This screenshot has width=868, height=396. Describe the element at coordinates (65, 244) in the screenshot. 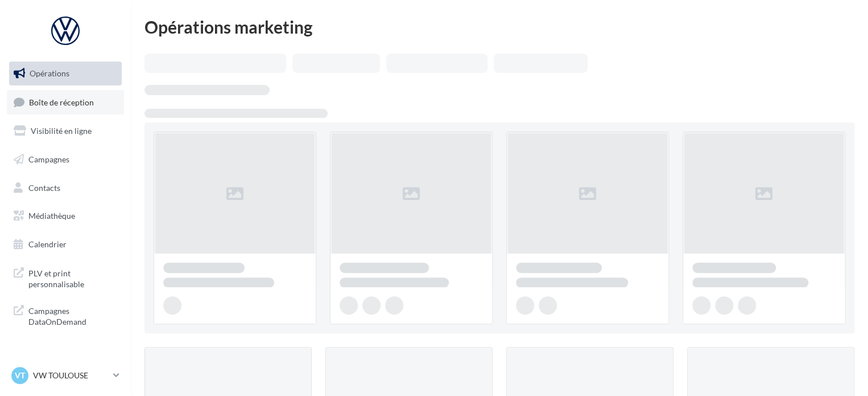

I see `a: Calendrier` at that location.